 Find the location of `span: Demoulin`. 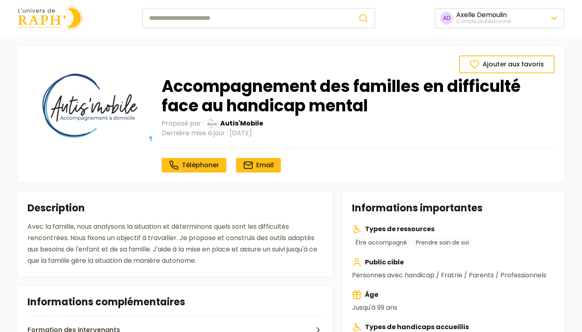

span: Demoulin is located at coordinates (492, 15).